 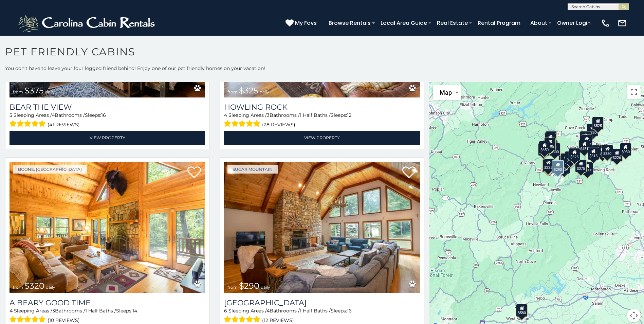 I want to click on a: A Beary Good Time from $320 daily, so click(x=107, y=227).